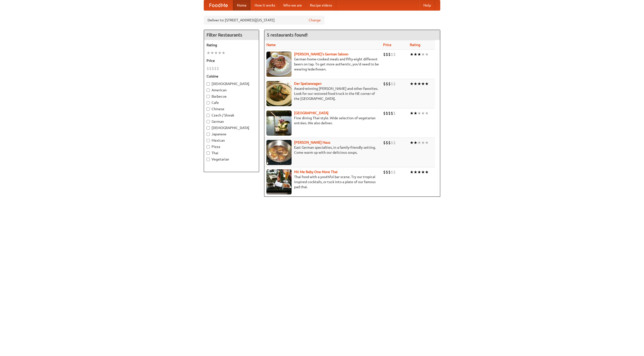 This screenshot has width=644, height=356. I want to click on label: Vegetarian, so click(231, 159).